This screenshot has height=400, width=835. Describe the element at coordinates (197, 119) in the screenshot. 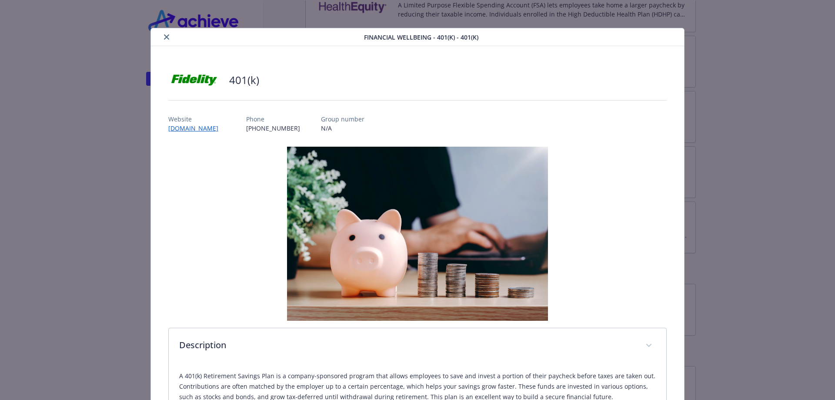

I see `p: Website` at that location.